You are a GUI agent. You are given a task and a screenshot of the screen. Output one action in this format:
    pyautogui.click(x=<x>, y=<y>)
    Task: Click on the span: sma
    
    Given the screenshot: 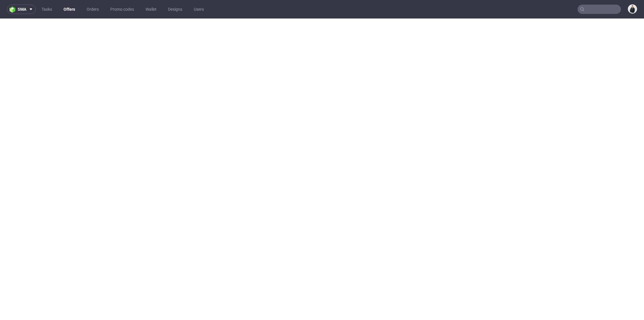 What is the action you would take?
    pyautogui.click(x=22, y=9)
    